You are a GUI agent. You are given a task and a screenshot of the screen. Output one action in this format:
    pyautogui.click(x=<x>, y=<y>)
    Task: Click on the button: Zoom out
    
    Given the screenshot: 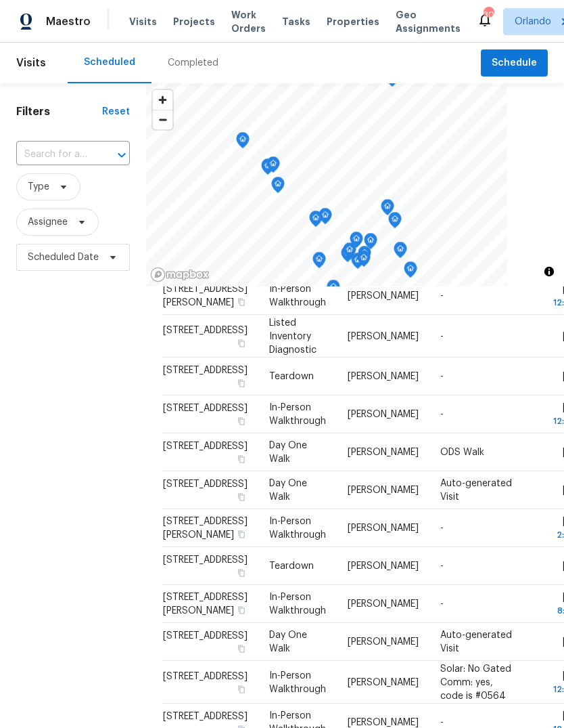 What is the action you would take?
    pyautogui.click(x=162, y=119)
    